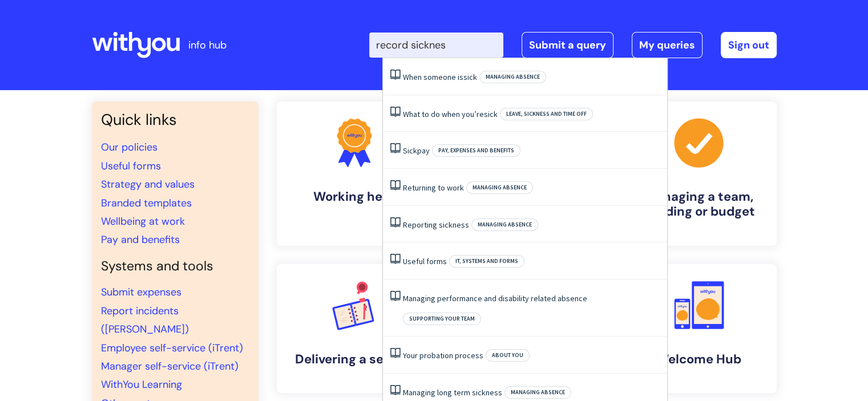 The image size is (868, 401). What do you see at coordinates (433, 188) in the screenshot?
I see `a: Returning to work` at bounding box center [433, 188].